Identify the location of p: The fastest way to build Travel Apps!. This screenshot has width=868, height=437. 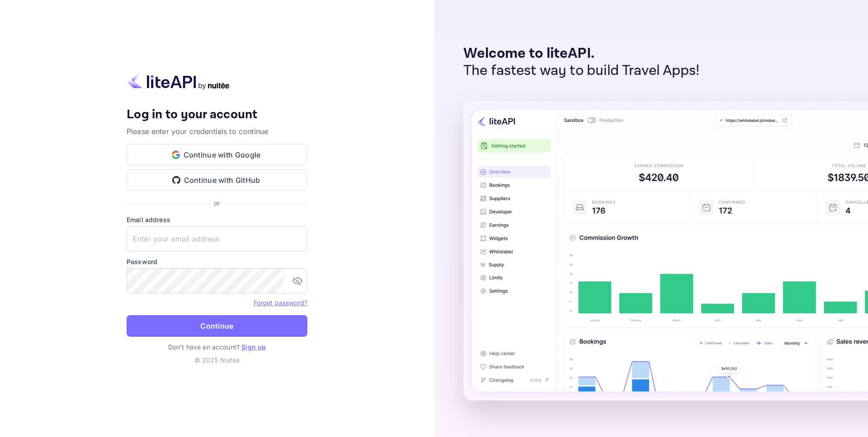
(582, 71).